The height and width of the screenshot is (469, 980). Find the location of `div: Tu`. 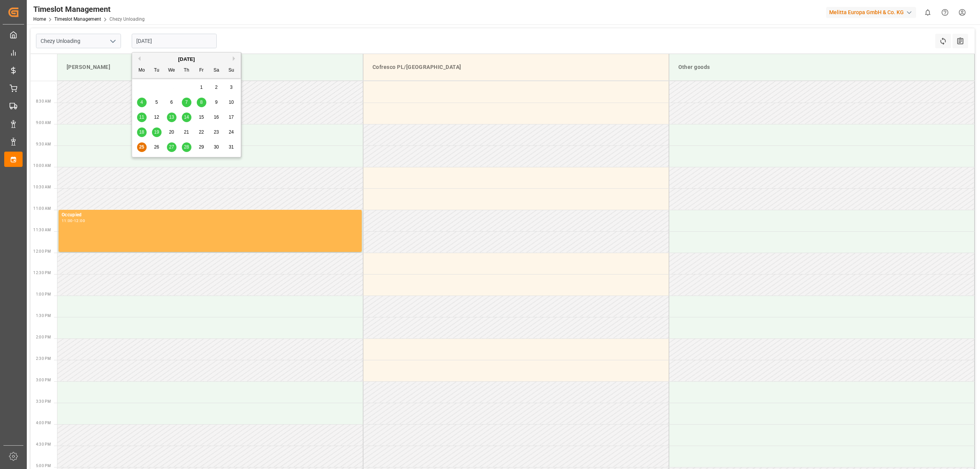

div: Tu is located at coordinates (157, 71).